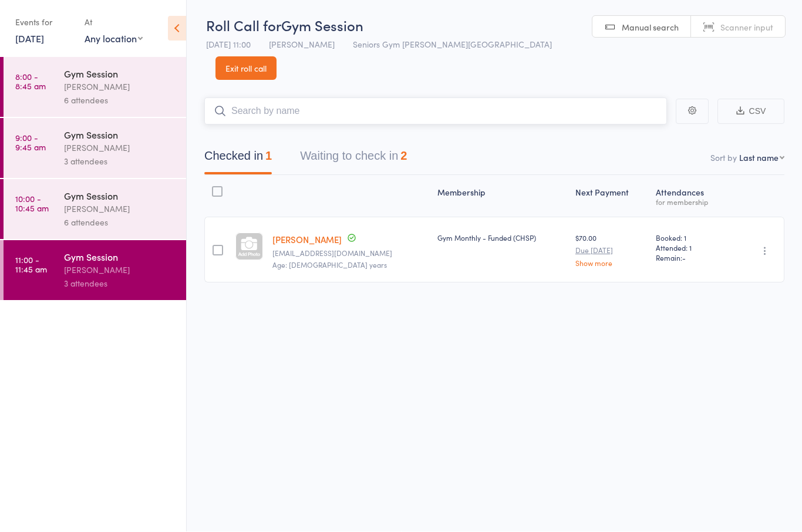 The image size is (802, 532). What do you see at coordinates (747, 28) in the screenshot?
I see `span: Scanner input` at bounding box center [747, 28].